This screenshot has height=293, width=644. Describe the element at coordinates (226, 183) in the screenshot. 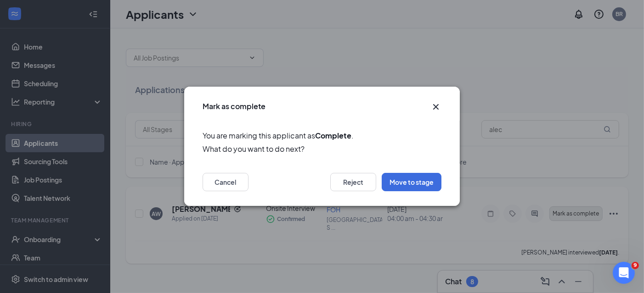

I see `button: Cancel` at that location.